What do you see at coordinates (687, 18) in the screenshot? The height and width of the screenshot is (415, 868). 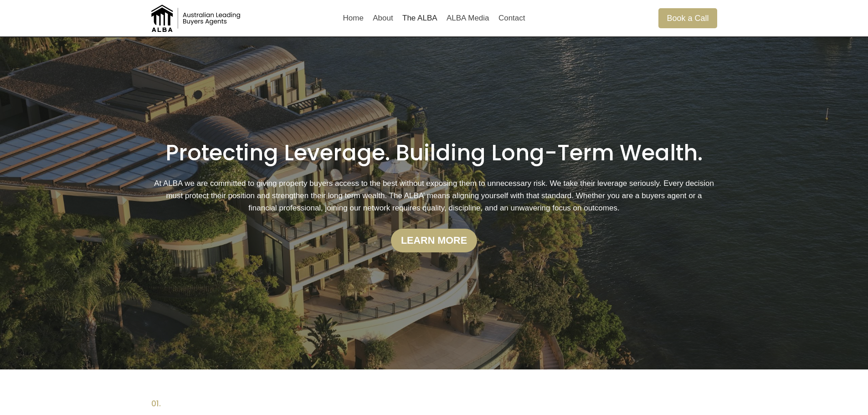 I see `a: Book a Call` at bounding box center [687, 18].